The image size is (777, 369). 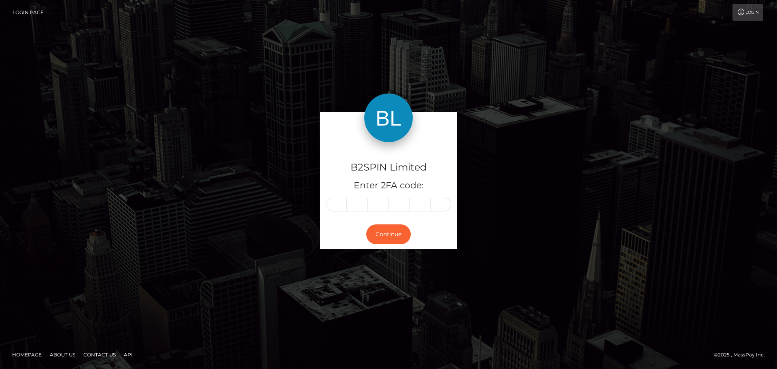 What do you see at coordinates (388, 118) in the screenshot?
I see `img: B2SPIN Limited` at bounding box center [388, 118].